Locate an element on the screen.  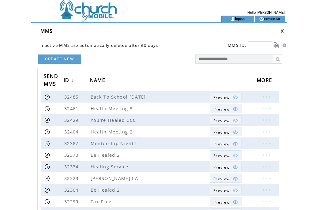
span: 32485 is located at coordinates (72, 97).